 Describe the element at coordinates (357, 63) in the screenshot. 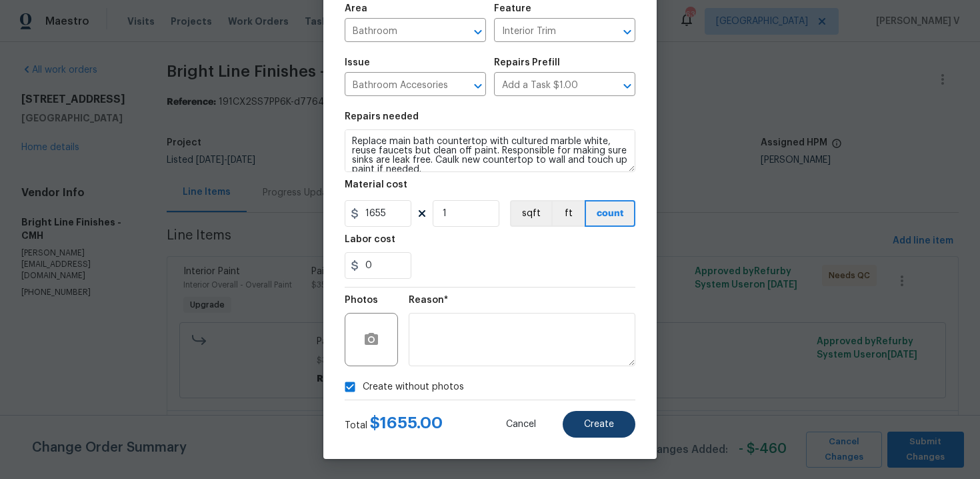

I see `h5: Issue` at that location.